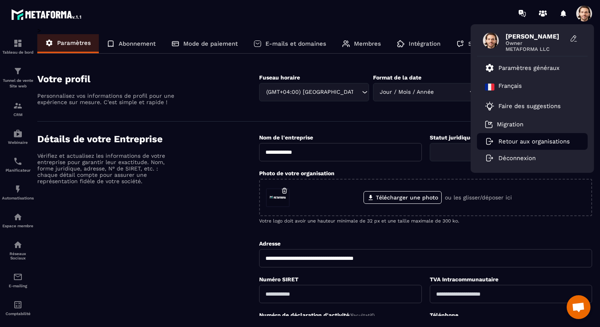 The image size is (600, 327). Describe the element at coordinates (18, 52) in the screenshot. I see `p: Tableau de bord` at that location.